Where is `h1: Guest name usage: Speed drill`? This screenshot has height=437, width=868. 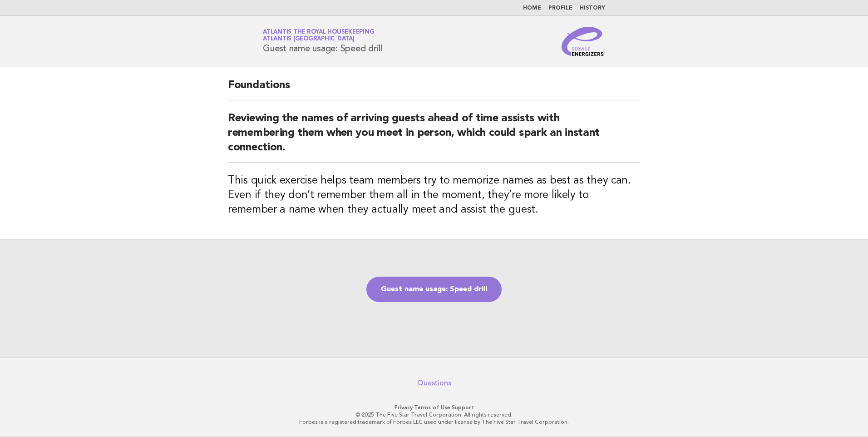
h1: Guest name usage: Speed drill is located at coordinates (322, 41).